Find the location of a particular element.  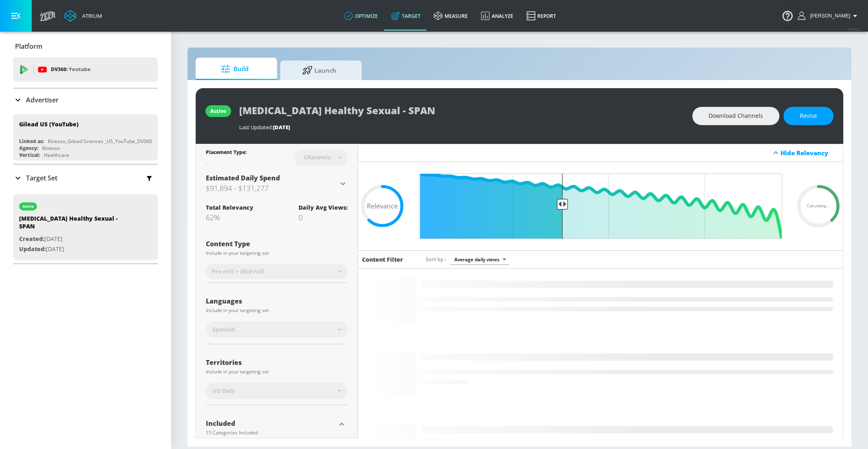

a: Atrium is located at coordinates (83, 16).